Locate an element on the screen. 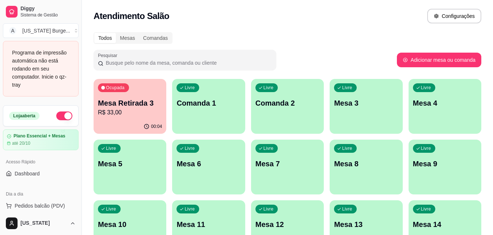 The image size is (493, 235). div: Loja aberta is located at coordinates (24, 116).